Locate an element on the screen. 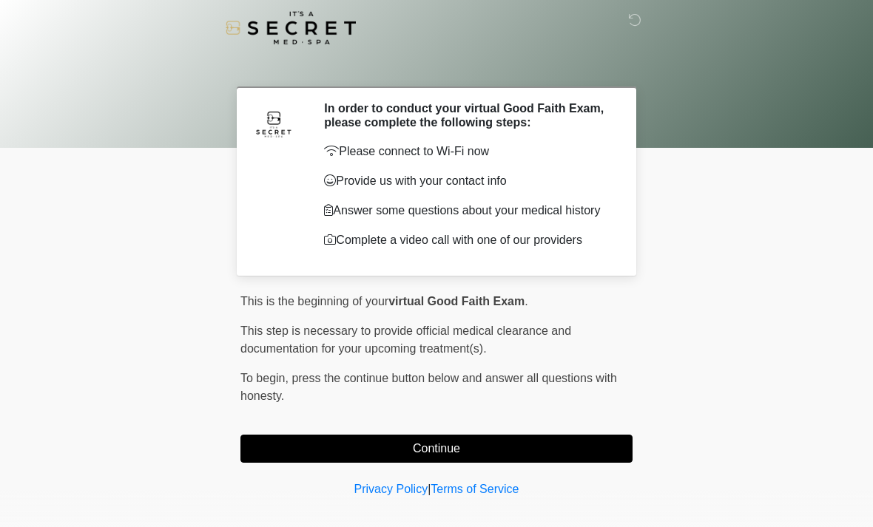 This screenshot has width=873, height=527. a: Terms of Service is located at coordinates (474, 489).